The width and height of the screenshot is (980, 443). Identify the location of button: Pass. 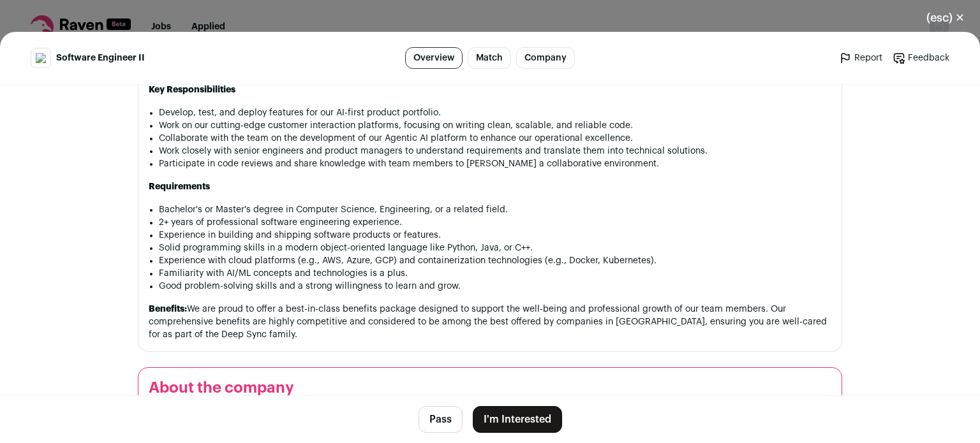
(440, 420).